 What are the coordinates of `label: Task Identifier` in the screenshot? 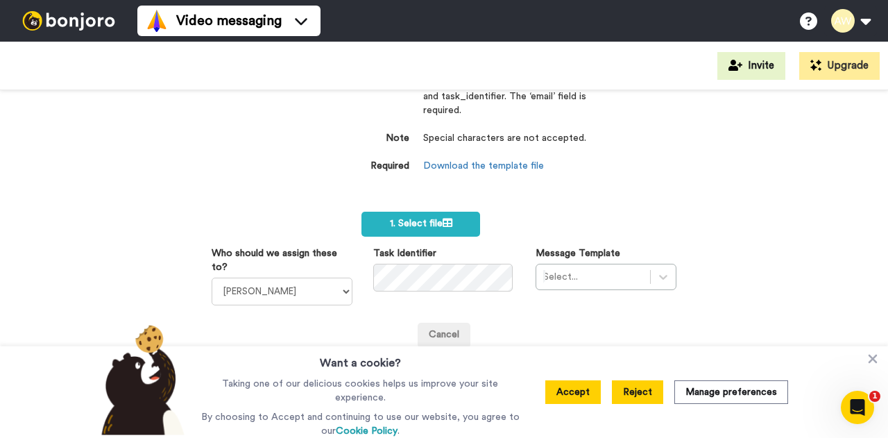 It's located at (404, 253).